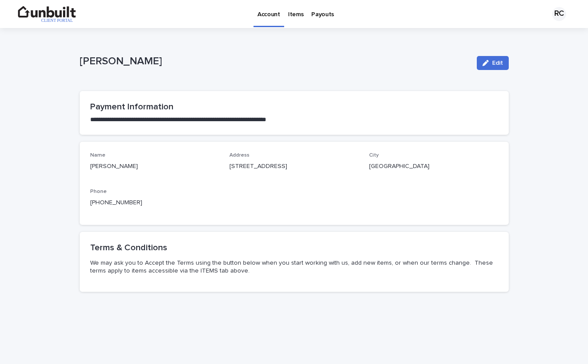  Describe the element at coordinates (99, 191) in the screenshot. I see `span: Phone` at that location.